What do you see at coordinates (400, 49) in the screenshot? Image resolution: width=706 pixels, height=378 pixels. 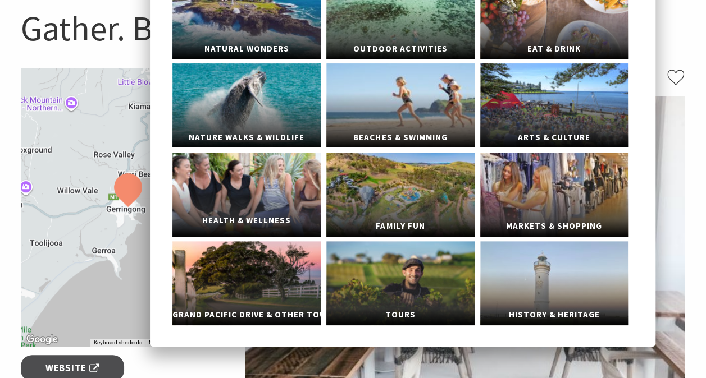 I see `span: Outdoor Activities` at bounding box center [400, 49].